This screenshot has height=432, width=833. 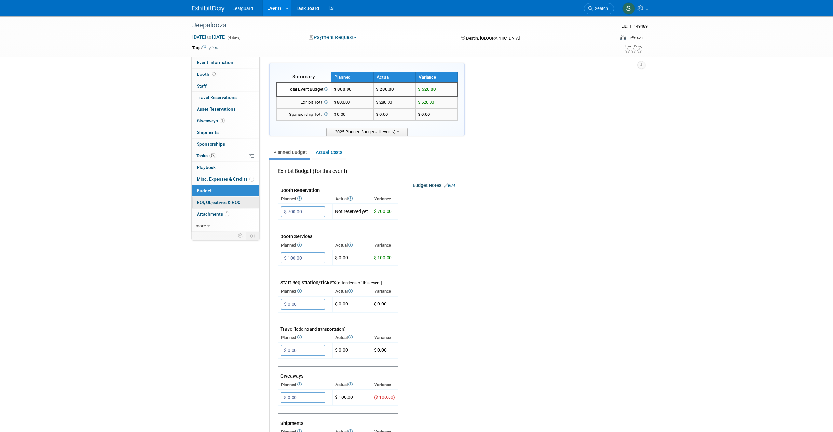 What do you see at coordinates (225, 132) in the screenshot?
I see `a: Shipments` at bounding box center [225, 132].